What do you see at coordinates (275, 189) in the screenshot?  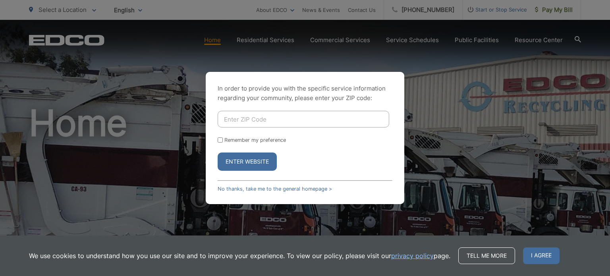 I see `a: No thanks, take me to the general homepage >` at bounding box center [275, 189].